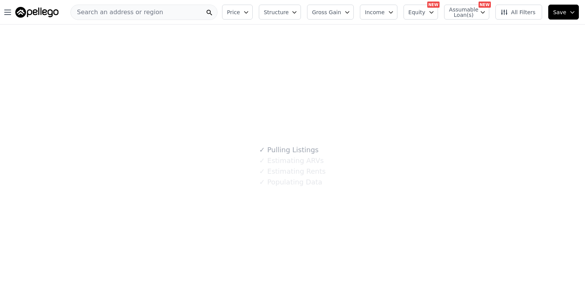 This screenshot has width=585, height=283. I want to click on button: Gross Gain, so click(330, 12).